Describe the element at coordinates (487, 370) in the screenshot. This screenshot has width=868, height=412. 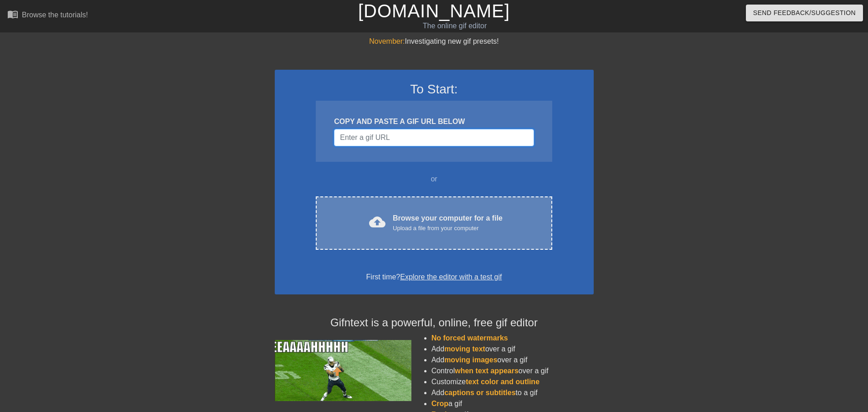
I see `span: when text appears` at that location.